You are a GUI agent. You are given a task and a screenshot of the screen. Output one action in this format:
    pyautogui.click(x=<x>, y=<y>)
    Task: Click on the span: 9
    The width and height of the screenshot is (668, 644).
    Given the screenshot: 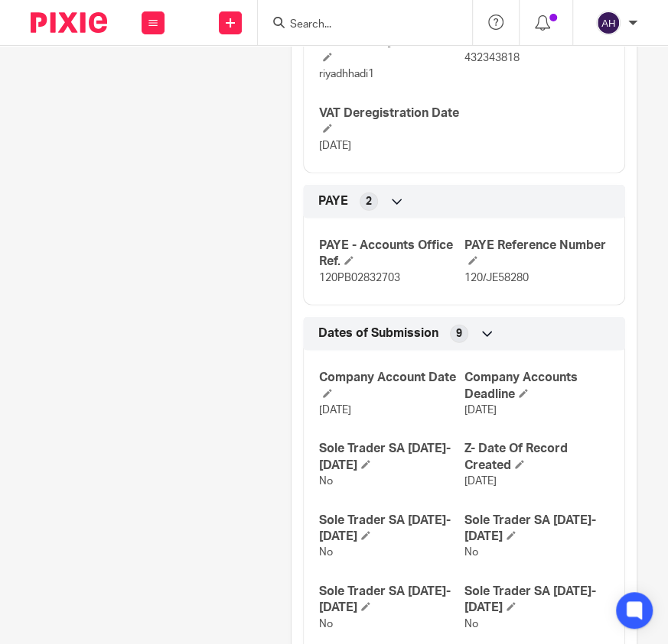 What is the action you would take?
    pyautogui.click(x=459, y=334)
    